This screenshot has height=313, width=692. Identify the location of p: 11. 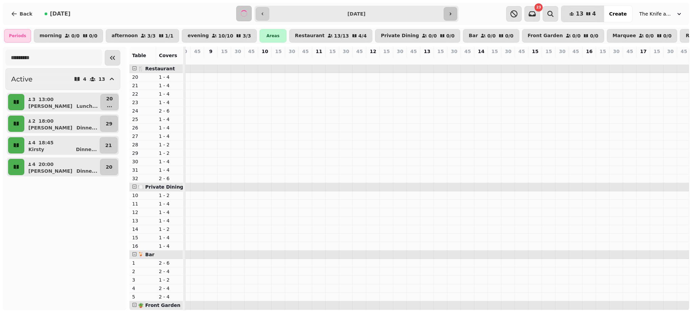
(319, 51).